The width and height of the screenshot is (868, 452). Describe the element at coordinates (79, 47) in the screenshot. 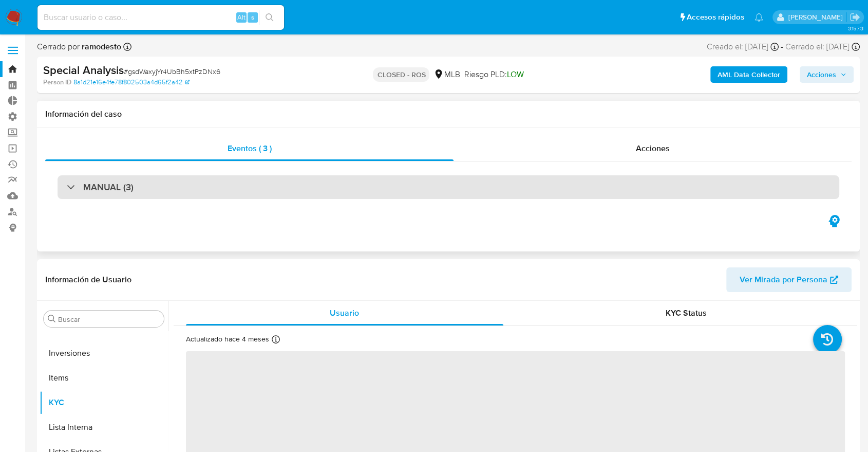

I see `span: Cerrado por` at that location.